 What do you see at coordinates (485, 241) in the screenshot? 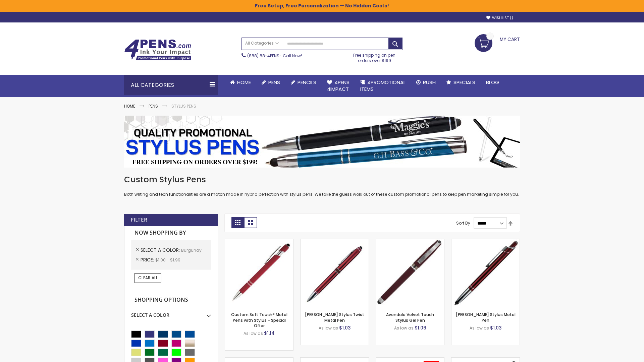
I see `a: Olson Stylus Metal Pen-Burgundy` at bounding box center [485, 241].